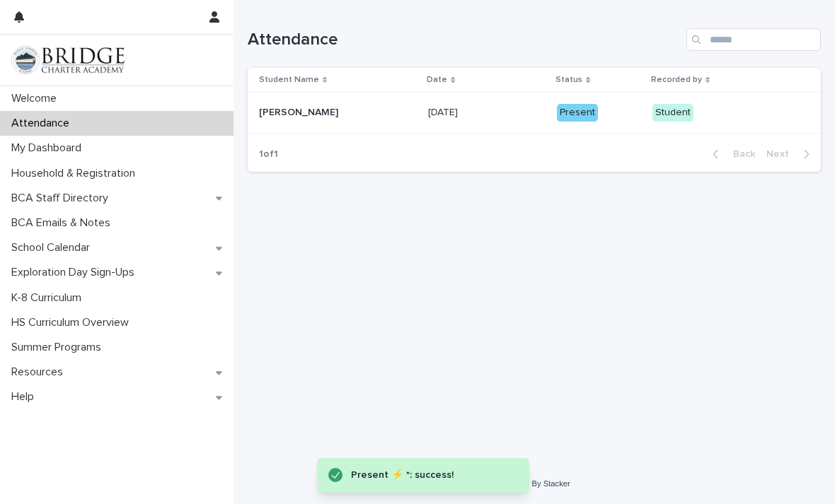  Describe the element at coordinates (268, 154) in the screenshot. I see `p: 1 of 1` at that location.